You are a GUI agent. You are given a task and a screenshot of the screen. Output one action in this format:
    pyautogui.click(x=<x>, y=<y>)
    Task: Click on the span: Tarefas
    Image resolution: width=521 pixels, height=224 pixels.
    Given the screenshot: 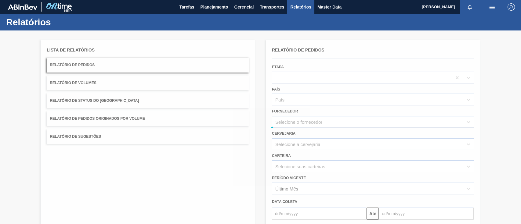 What is the action you would take?
    pyautogui.click(x=187, y=7)
    